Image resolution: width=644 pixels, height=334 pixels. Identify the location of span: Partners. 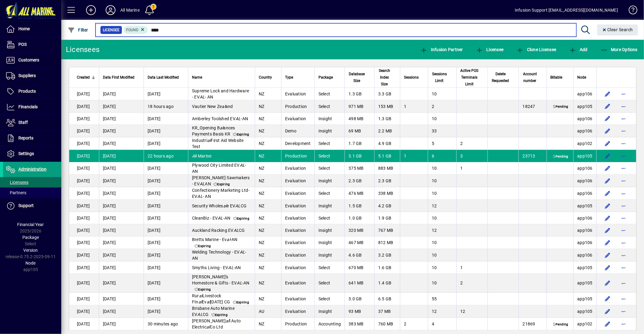
(16, 193).